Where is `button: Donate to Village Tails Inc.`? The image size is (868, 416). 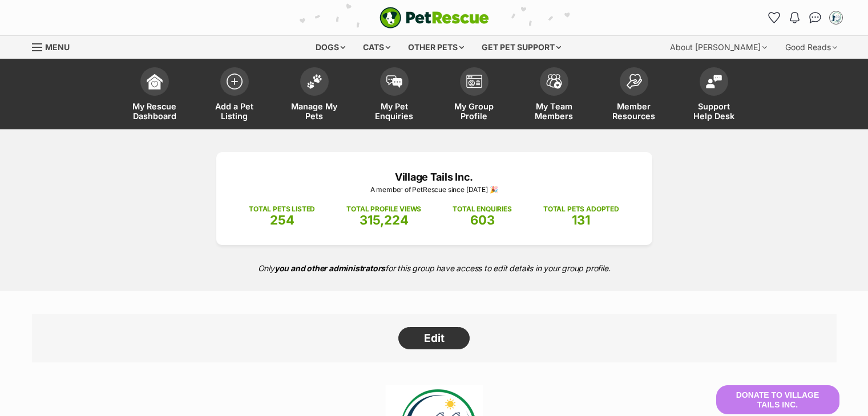 button: Donate to Village Tails Inc. is located at coordinates (778, 400).